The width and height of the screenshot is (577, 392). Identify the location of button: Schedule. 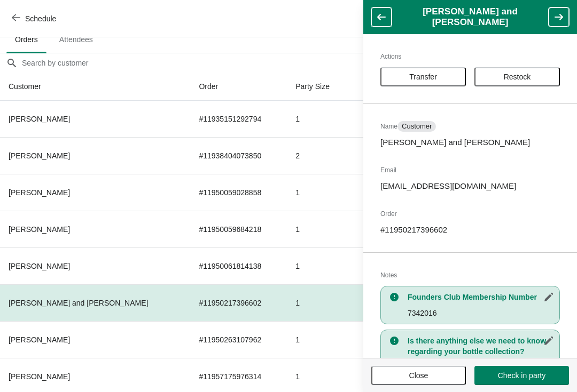
(34, 19).